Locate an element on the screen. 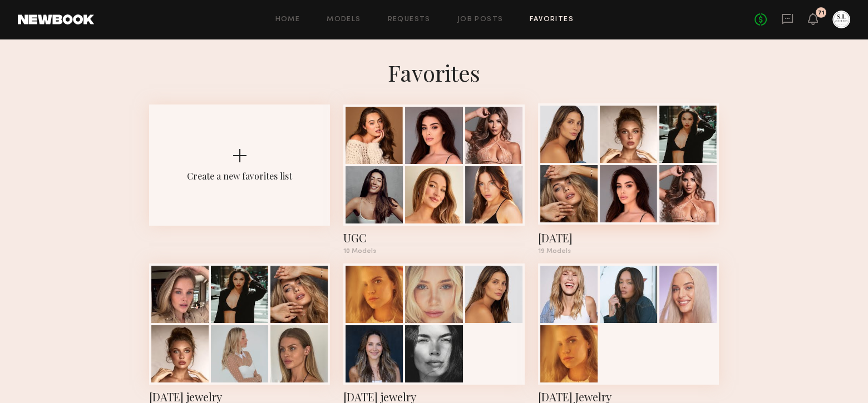 The height and width of the screenshot is (403, 868). a: Favorites is located at coordinates (551, 20).